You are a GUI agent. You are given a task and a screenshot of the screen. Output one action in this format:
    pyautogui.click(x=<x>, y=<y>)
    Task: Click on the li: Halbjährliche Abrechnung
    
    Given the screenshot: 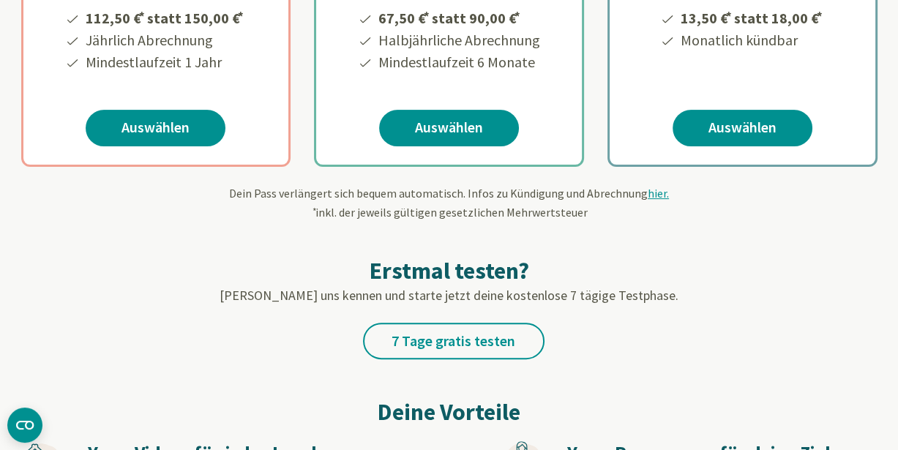 What is the action you would take?
    pyautogui.click(x=458, y=40)
    